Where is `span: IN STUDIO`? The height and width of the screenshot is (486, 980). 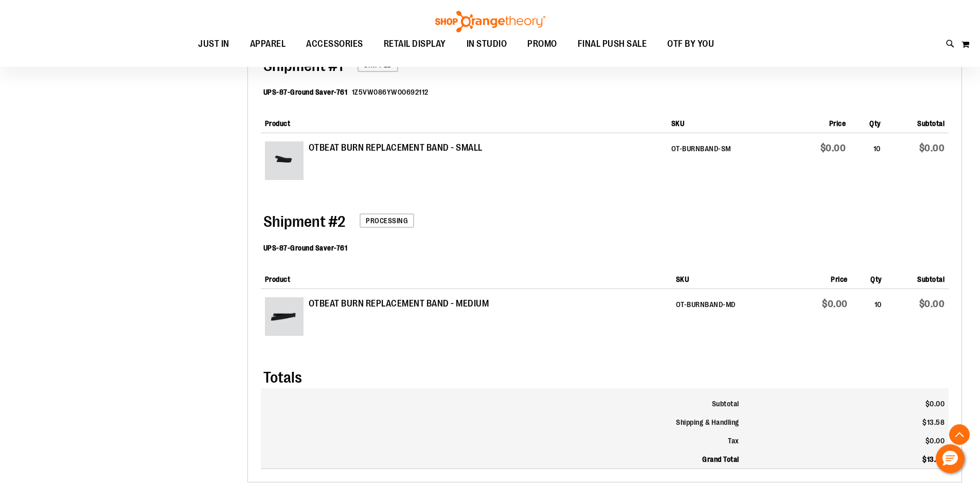
span: IN STUDIO is located at coordinates (486, 43).